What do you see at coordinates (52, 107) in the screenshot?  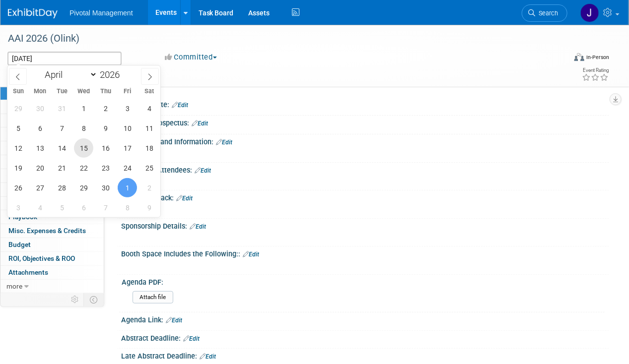 I see `a: Booth` at bounding box center [52, 107].